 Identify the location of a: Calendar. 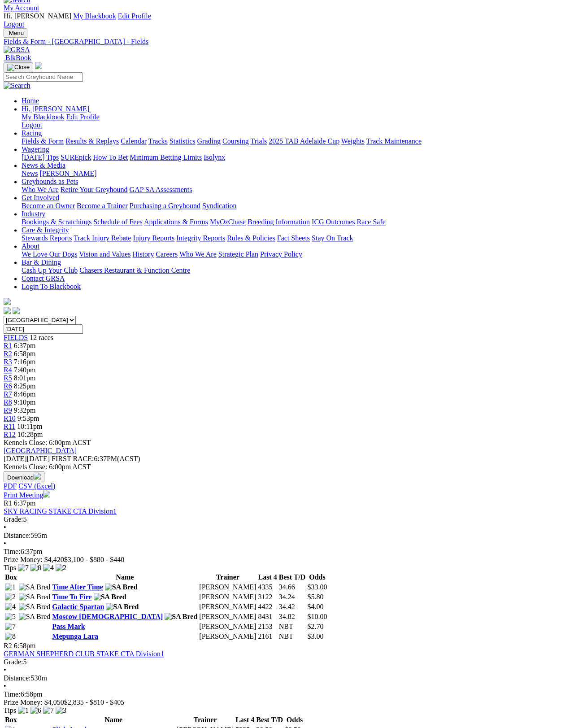
(133, 142).